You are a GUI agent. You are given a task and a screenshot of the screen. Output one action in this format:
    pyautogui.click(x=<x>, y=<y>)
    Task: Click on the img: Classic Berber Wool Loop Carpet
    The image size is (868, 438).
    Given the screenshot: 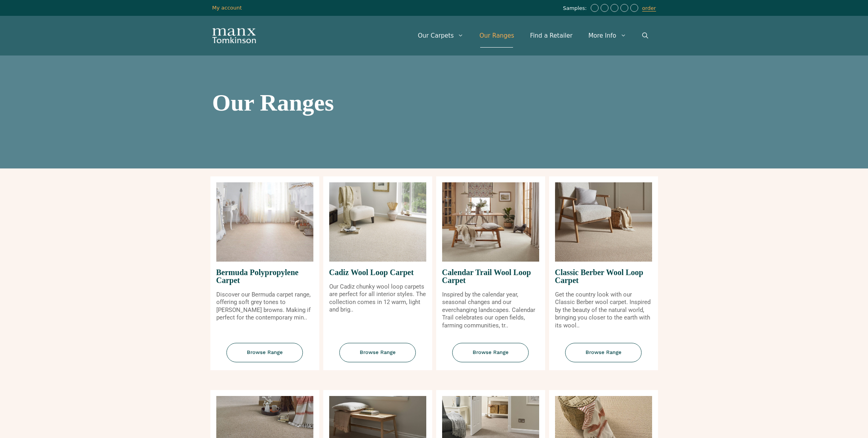 What is the action you would take?
    pyautogui.click(x=604, y=223)
    